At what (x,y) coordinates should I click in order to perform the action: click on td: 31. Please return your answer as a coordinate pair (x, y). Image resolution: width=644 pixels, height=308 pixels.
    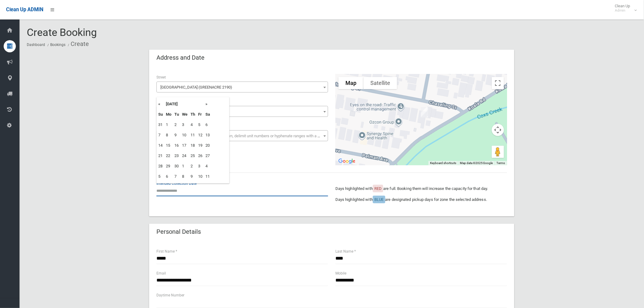
    Looking at the image, I should click on (160, 125).